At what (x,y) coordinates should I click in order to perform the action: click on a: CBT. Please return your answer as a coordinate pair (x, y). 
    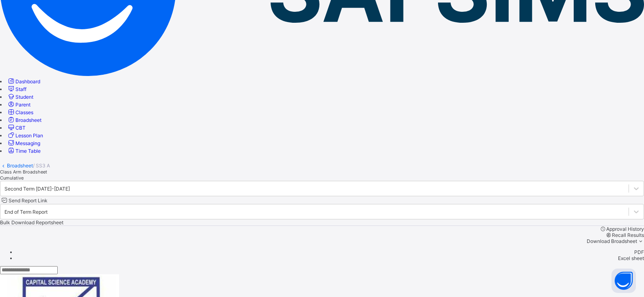
    Looking at the image, I should click on (16, 127).